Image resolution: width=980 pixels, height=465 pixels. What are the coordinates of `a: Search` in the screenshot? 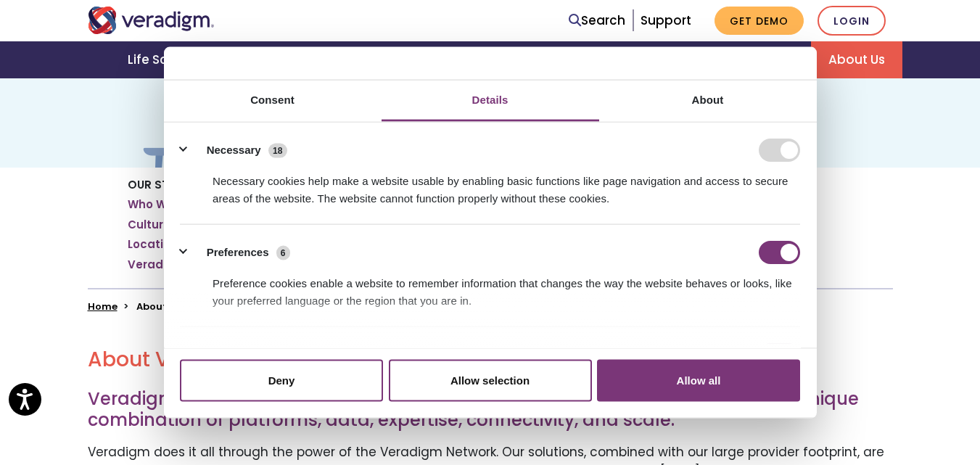 It's located at (597, 21).